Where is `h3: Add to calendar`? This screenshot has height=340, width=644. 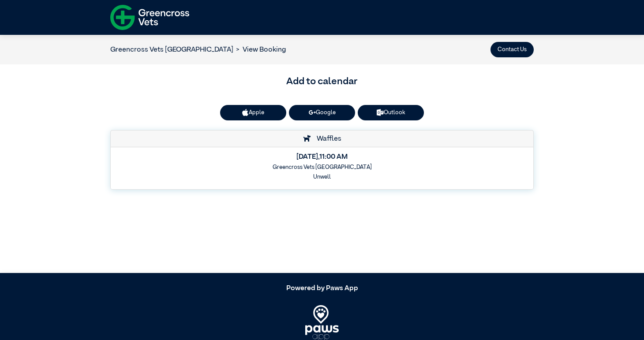 h3: Add to calendar is located at coordinates (322, 82).